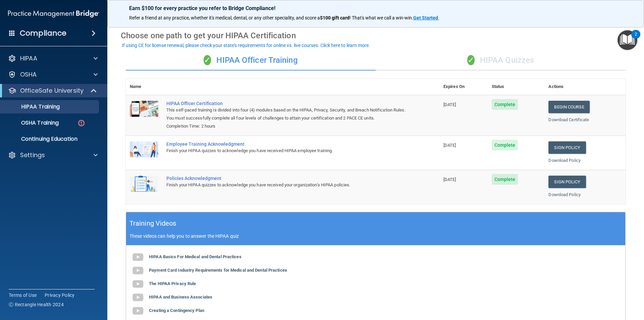 Image resolution: width=644 pixels, height=320 pixels. I want to click on a: OfficeSafe University, so click(53, 90).